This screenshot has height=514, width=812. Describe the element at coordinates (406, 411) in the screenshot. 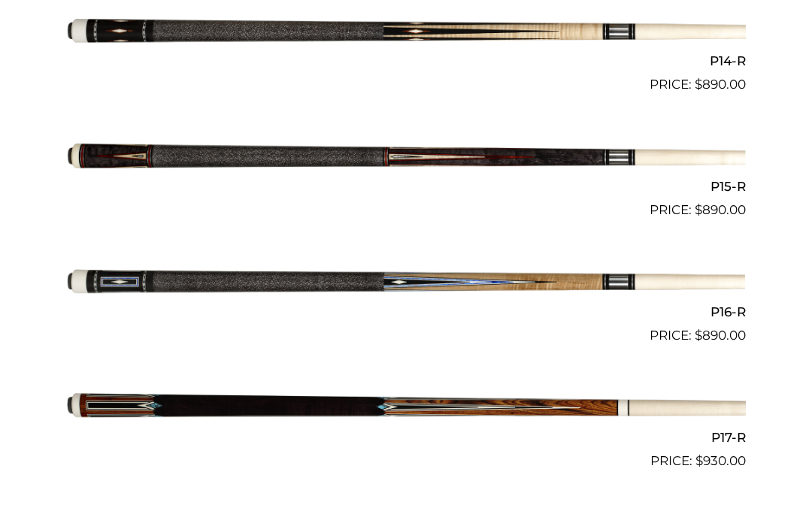

I see `a: P17-R $930.00` at that location.